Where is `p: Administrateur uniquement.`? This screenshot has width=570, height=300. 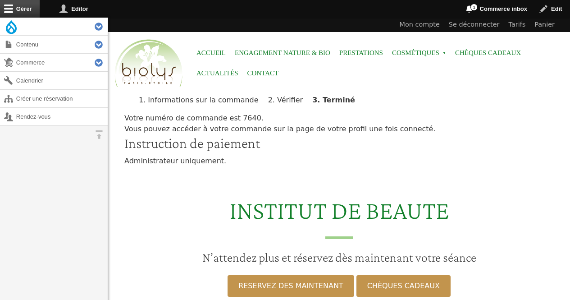 p: Administrateur uniquement. is located at coordinates (339, 161).